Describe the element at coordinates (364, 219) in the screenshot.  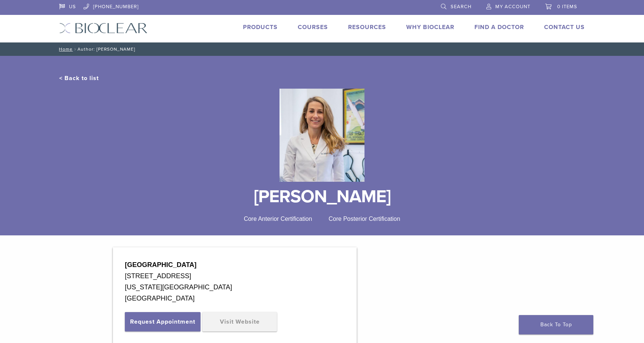
I see `span: Core Posterior Certification` at that location.